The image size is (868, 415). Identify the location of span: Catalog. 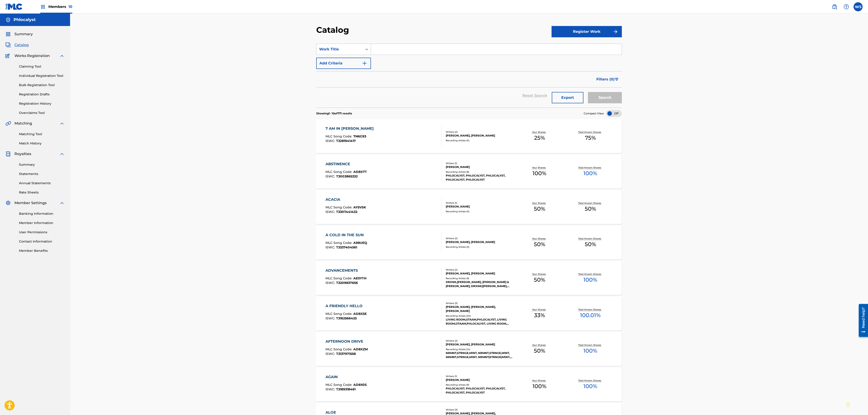
(22, 45).